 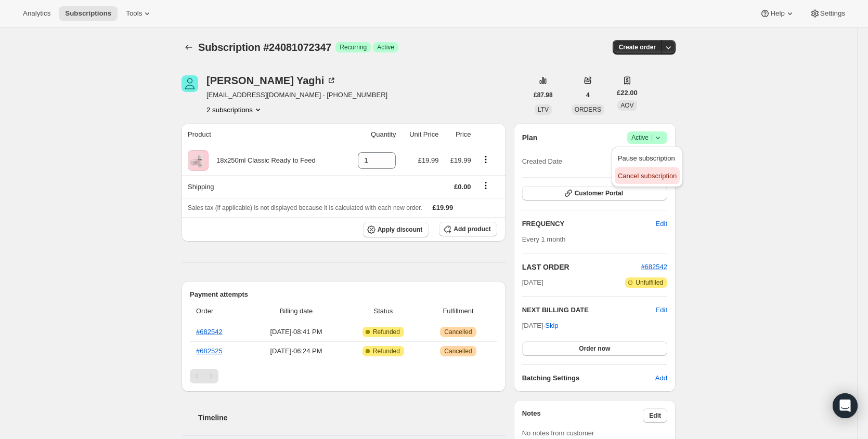 What do you see at coordinates (595, 193) in the screenshot?
I see `button: Customer Portal` at bounding box center [595, 193].